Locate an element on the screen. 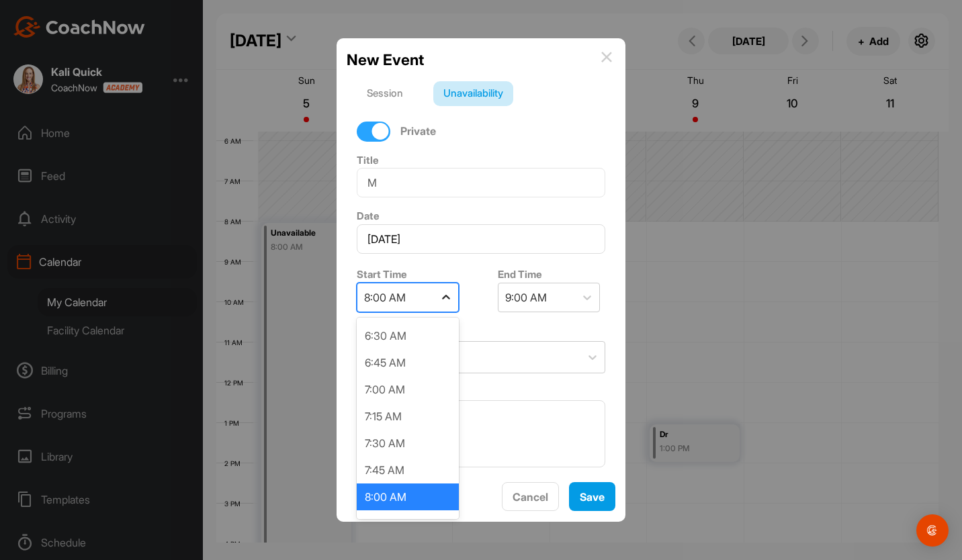 This screenshot has width=962, height=560. div: 7:30 AM is located at coordinates (408, 443).